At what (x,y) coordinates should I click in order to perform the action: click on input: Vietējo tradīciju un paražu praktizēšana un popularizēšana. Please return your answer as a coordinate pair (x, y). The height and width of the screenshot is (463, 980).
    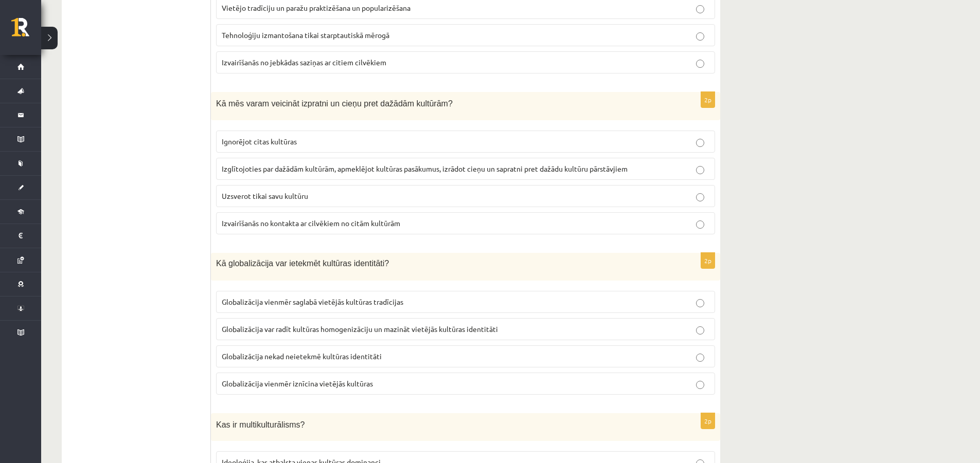
    Looking at the image, I should click on (700, 9).